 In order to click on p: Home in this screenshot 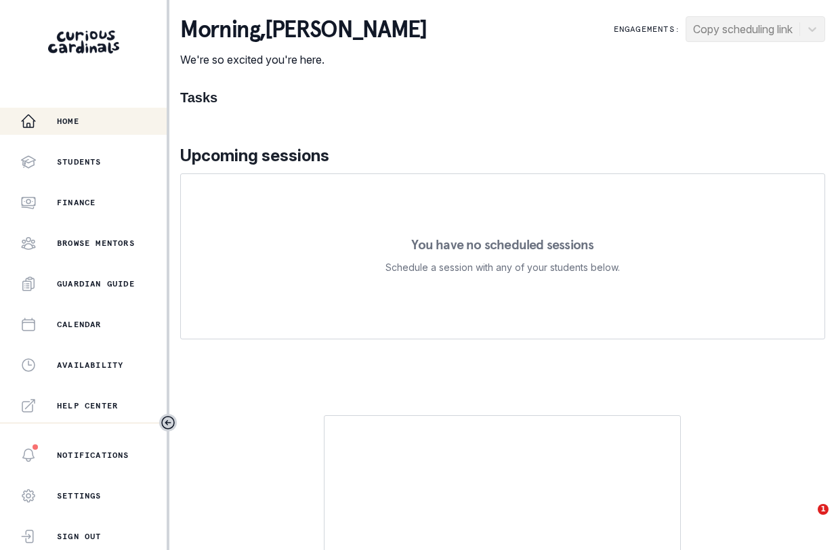, I will do `click(68, 121)`.